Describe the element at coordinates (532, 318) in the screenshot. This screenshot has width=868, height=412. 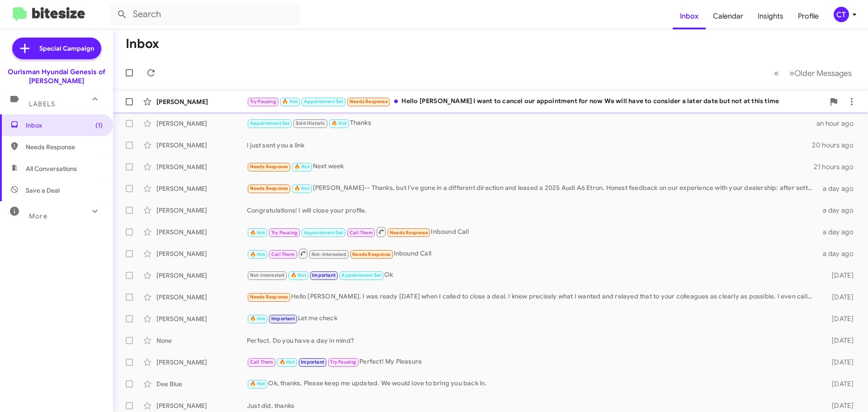
I see `div: Let me check` at that location.